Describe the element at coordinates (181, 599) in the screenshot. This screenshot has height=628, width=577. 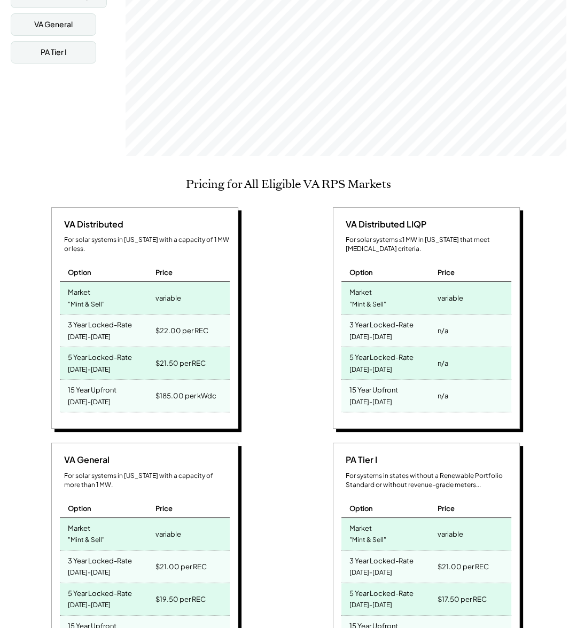
I see `div: $19.50 per REC` at that location.